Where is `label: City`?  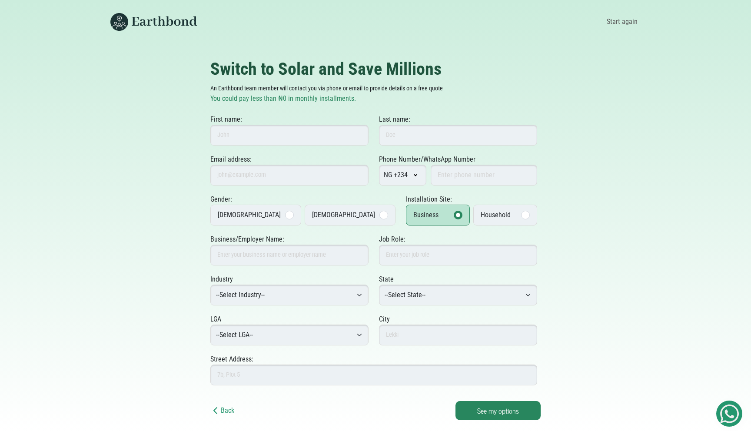 label: City is located at coordinates (384, 320).